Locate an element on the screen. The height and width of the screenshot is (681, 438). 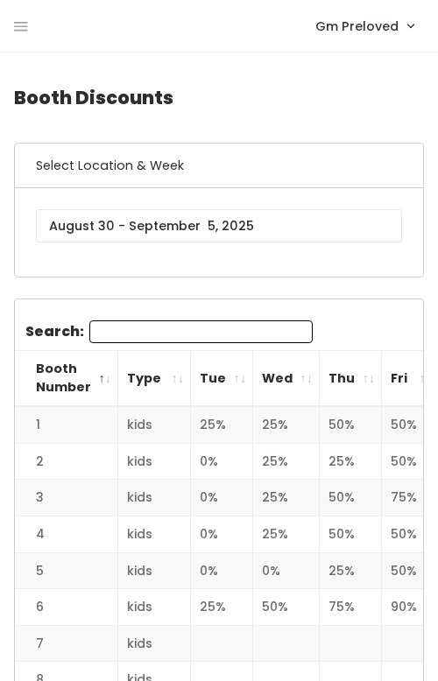
td: 2 is located at coordinates (67, 461).